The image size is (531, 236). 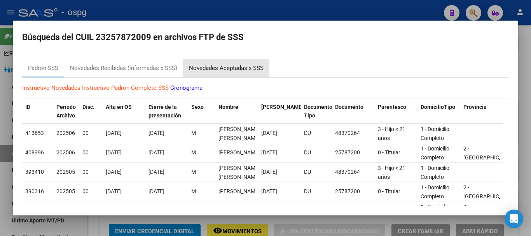 What do you see at coordinates (475, 107) in the screenshot?
I see `span: Provincia` at bounding box center [475, 107].